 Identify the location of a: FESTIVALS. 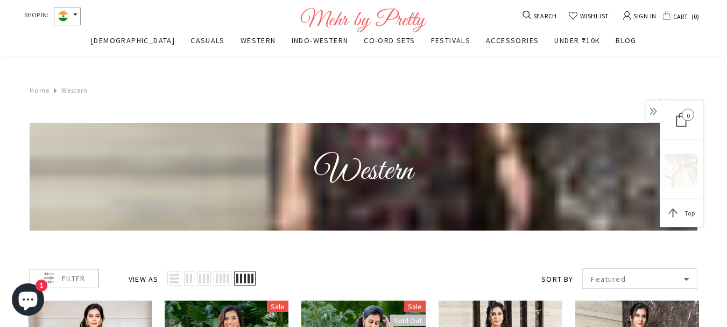
(451, 45).